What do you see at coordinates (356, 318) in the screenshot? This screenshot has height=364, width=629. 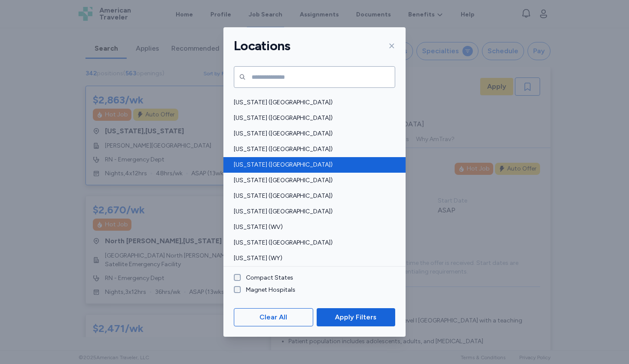 I see `span: Apply Filters` at bounding box center [356, 318].